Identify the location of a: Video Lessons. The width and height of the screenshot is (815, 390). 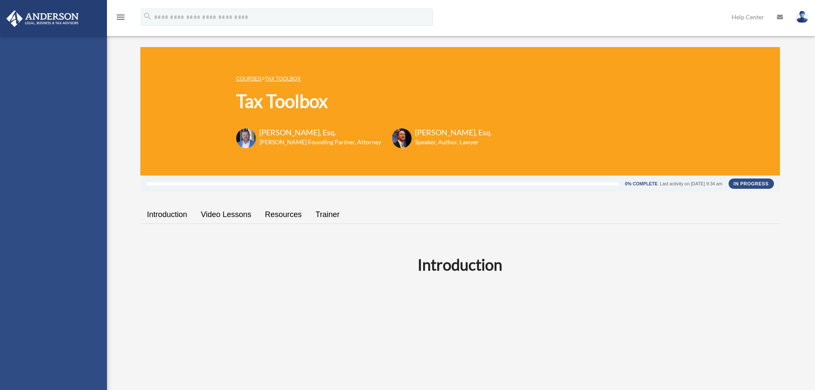
(226, 214).